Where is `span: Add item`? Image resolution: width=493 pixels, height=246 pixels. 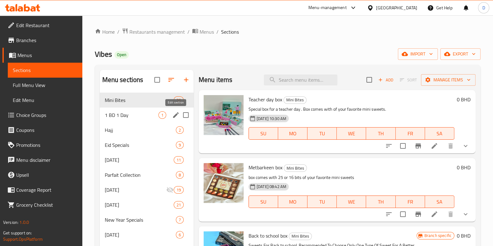 span: Add item is located at coordinates (386, 80).